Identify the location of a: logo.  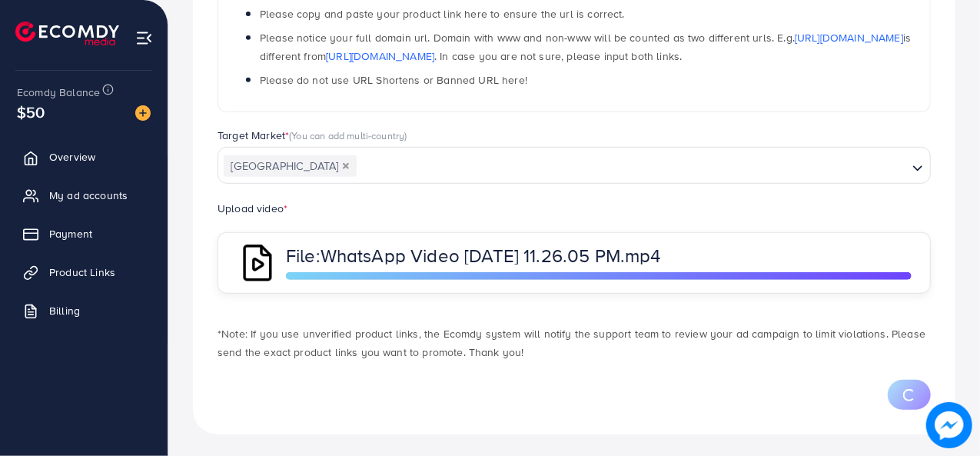
(67, 34).